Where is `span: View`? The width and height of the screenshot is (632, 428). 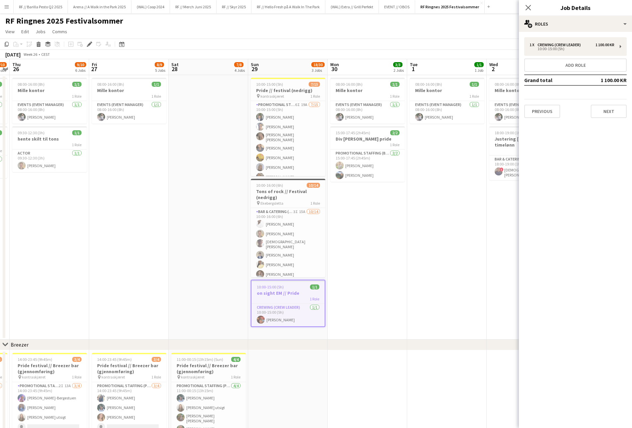 span: View is located at coordinates (10, 32).